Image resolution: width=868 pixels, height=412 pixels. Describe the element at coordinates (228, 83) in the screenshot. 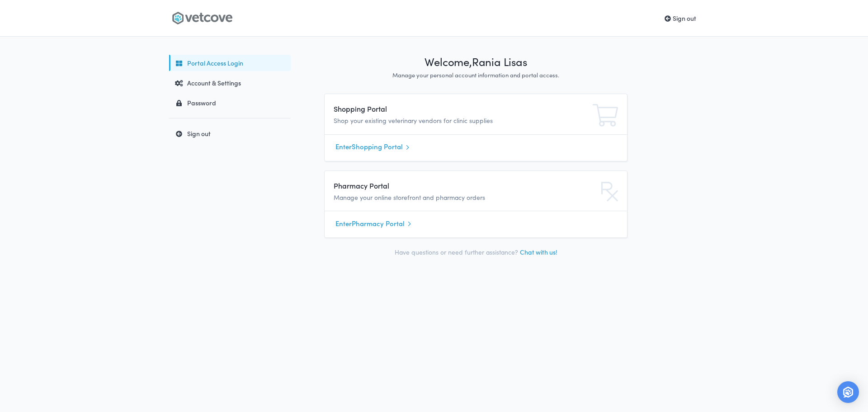

I see `div: Account & Settings` at that location.